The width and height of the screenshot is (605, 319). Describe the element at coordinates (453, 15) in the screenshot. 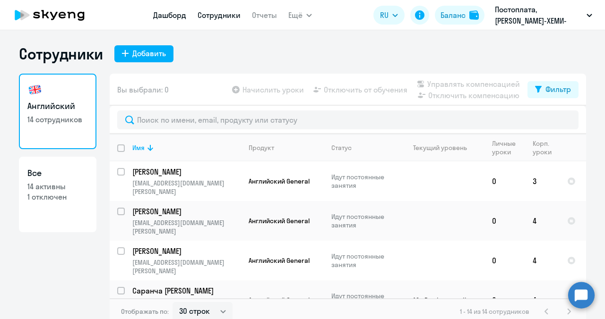

I see `div: Баланс` at that location.